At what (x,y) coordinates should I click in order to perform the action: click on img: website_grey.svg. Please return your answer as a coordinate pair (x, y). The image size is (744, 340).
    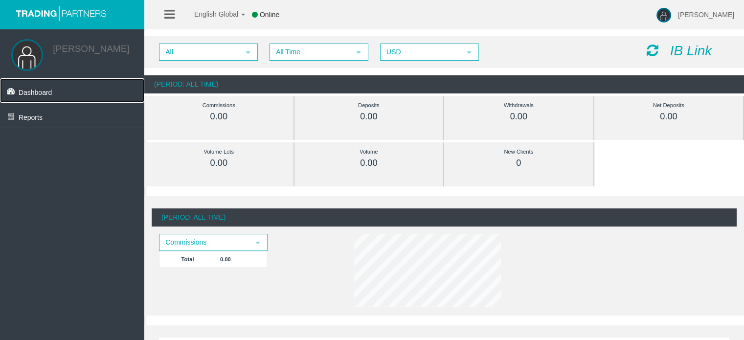
    Looking at the image, I should click on (20, 29).